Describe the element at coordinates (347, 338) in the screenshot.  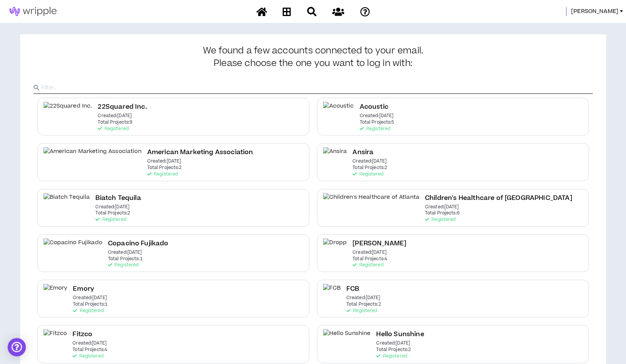
I see `img: Hello Sunshine` at that location.